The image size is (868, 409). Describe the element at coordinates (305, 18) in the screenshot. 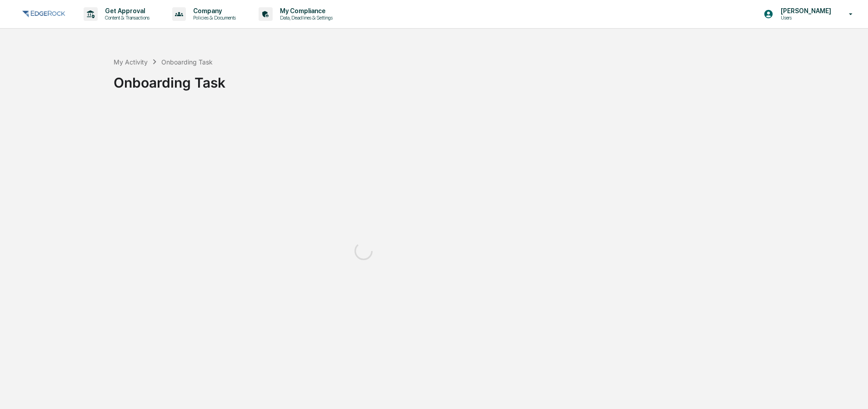

I see `p: Data, Deadlines & Settings` at that location.